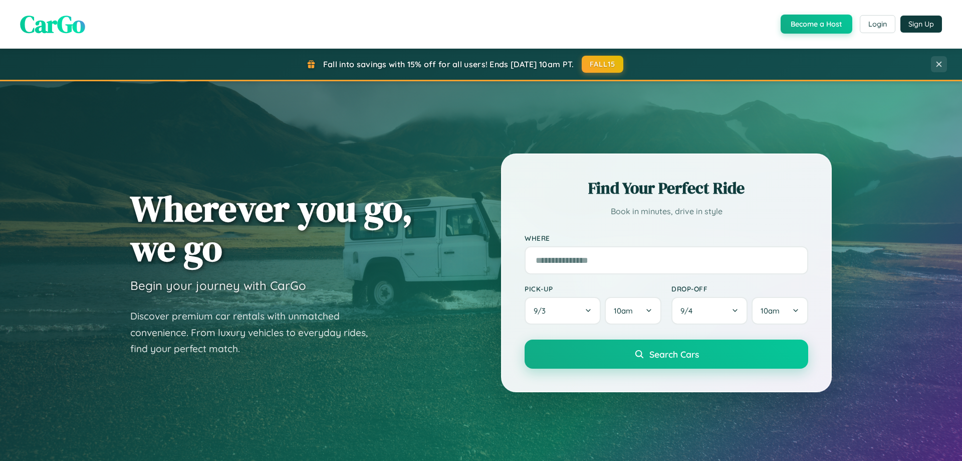 The image size is (962, 461). I want to click on h1: Wherever you go, we go, so click(272, 228).